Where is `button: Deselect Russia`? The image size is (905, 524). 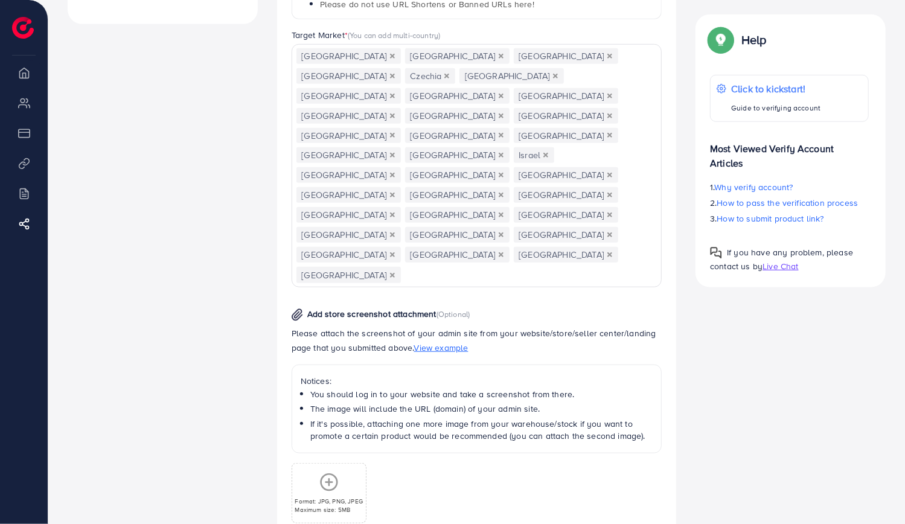 button: Deselect Russia is located at coordinates (501, 255).